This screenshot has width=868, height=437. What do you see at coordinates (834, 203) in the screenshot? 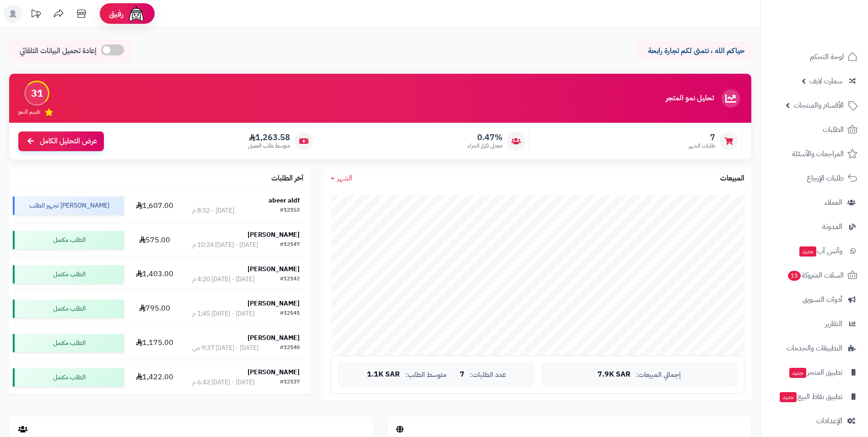
I see `span: العملاء` at bounding box center [834, 203].